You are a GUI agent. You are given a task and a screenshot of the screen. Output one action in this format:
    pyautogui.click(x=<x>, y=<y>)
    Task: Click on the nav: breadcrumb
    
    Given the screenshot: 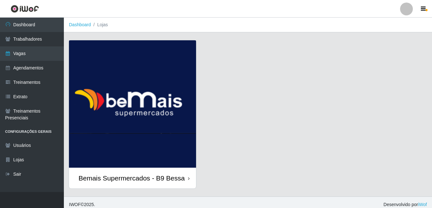 What is the action you would take?
    pyautogui.click(x=248, y=25)
    